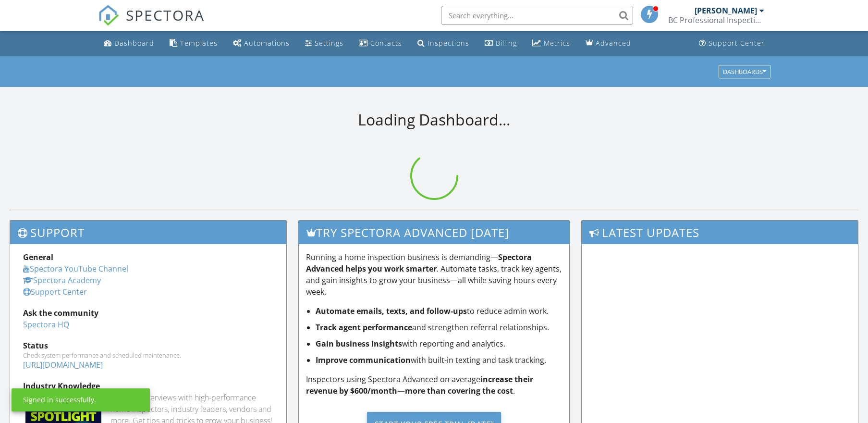 The image size is (868, 423). Describe the element at coordinates (262, 43) in the screenshot. I see `a: Automations (Basic)` at that location.